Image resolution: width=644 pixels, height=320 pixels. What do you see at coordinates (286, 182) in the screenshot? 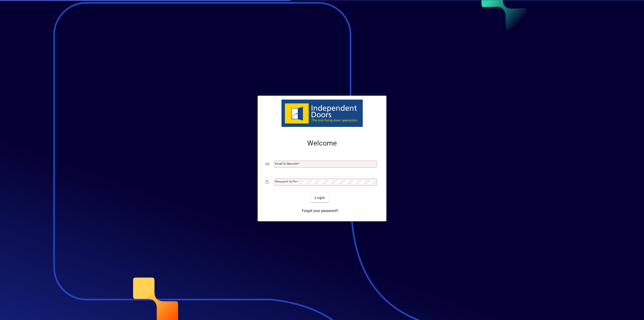
I see `mat-label: Password or Pin` at bounding box center [286, 182].